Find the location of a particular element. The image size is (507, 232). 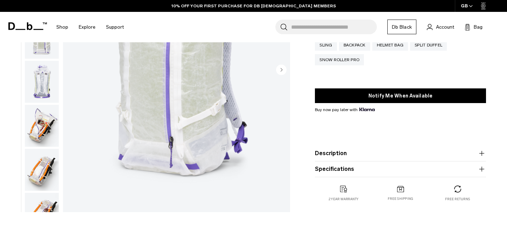

button: Weigh_Lighter_Backpack_25L_3.png is located at coordinates (42, 82).